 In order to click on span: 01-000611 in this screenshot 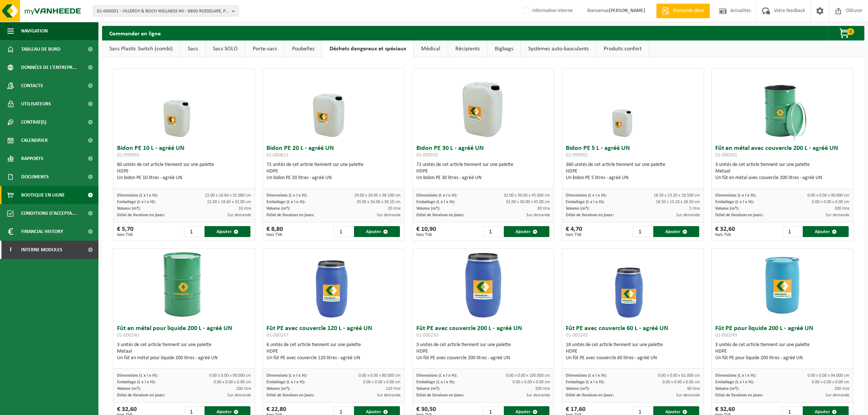, I will do `click(277, 155)`.